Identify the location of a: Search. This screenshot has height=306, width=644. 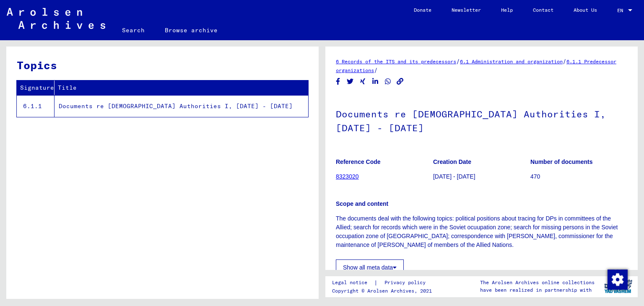
(133, 30).